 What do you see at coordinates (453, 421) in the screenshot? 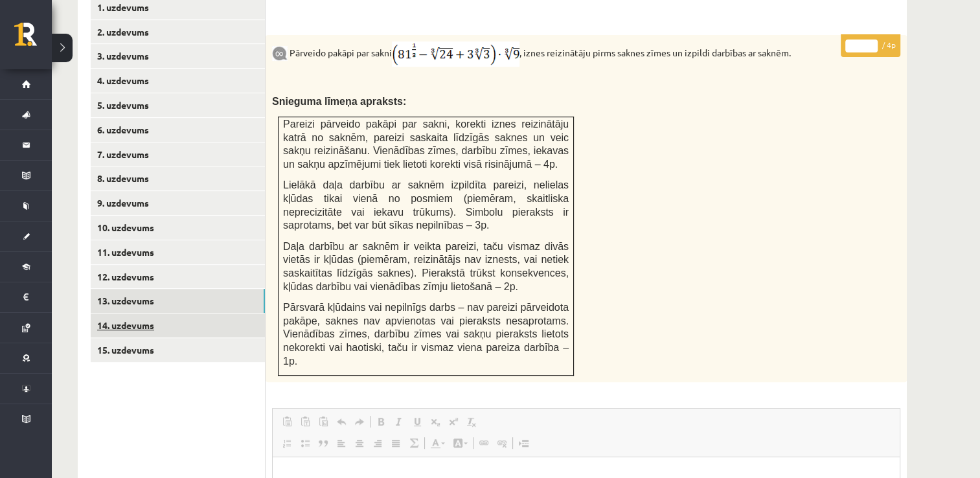
I see `a: Augšraksts` at bounding box center [453, 421].